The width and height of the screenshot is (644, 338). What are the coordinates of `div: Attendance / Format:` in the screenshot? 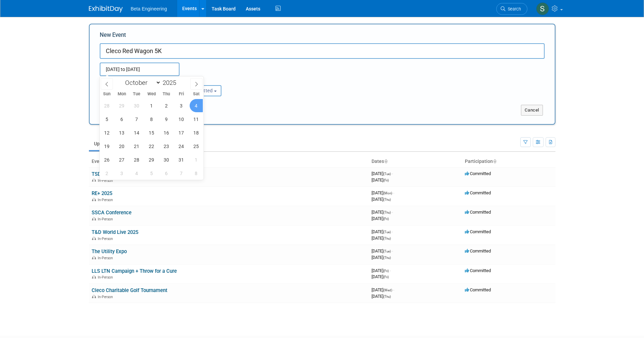 It's located at (133, 80).